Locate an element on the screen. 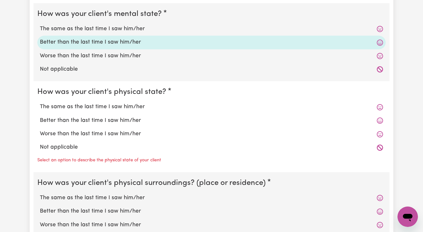  legend: How was your client's physical surroundings? (place or residence) is located at coordinates (153, 183).